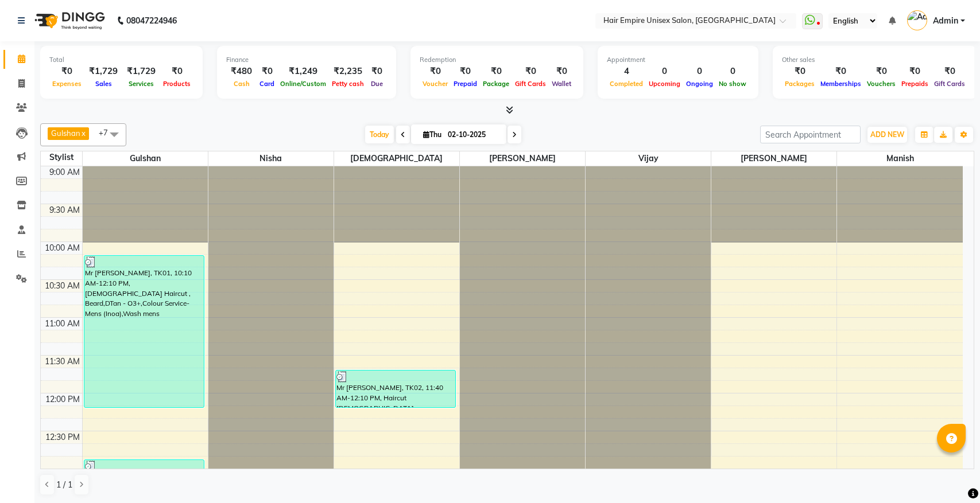  I want to click on div: Appointment, so click(678, 60).